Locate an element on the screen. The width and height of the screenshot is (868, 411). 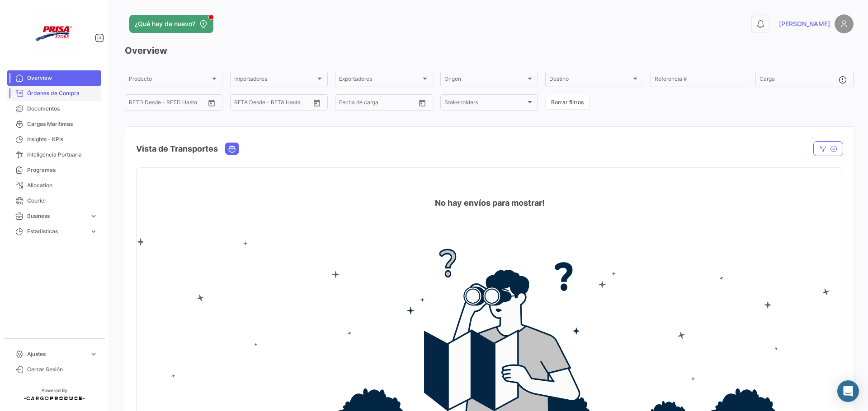
span: ¿Qué hay de nuevo? is located at coordinates (165, 24).